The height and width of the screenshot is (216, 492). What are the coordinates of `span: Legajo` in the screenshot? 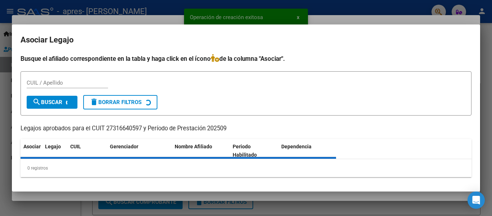 It's located at (53, 147).